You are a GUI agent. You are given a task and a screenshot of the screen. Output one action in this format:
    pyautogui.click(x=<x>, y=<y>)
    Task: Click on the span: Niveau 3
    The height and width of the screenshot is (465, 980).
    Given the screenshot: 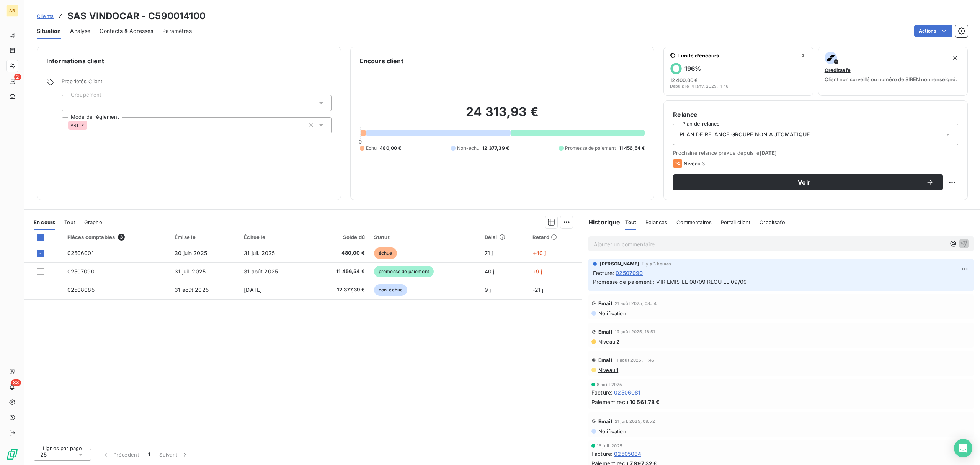 What is the action you would take?
    pyautogui.click(x=694, y=164)
    